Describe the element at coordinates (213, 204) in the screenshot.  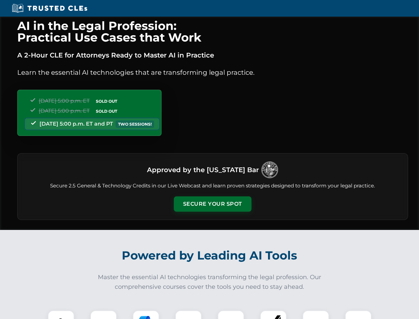
I see `button: Secure Your Spot` at that location.